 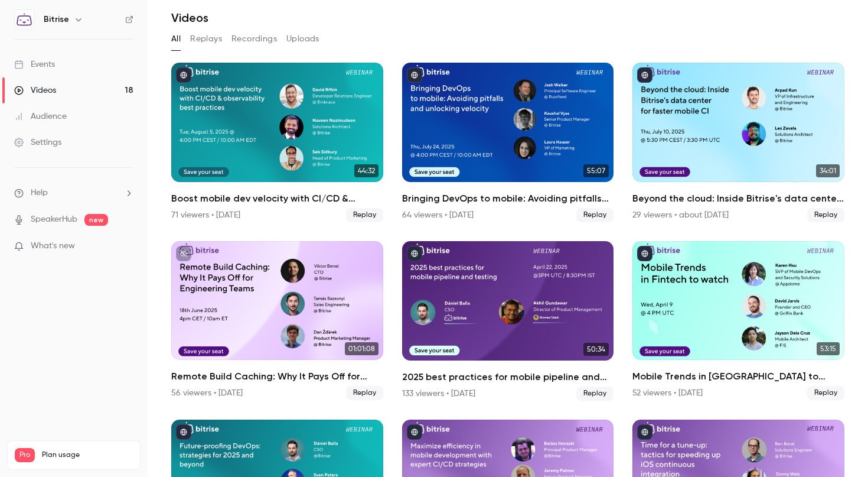 What do you see at coordinates (595, 171) in the screenshot?
I see `span: 55:07` at bounding box center [595, 171].